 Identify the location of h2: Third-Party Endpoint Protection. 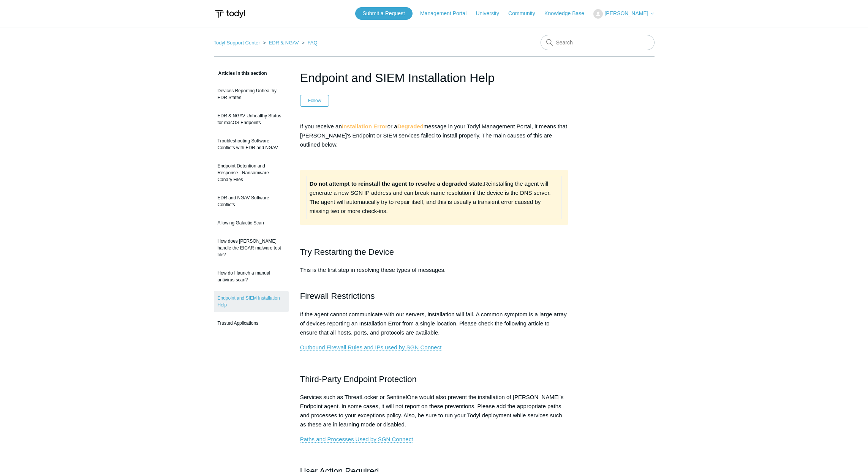
(434, 379).